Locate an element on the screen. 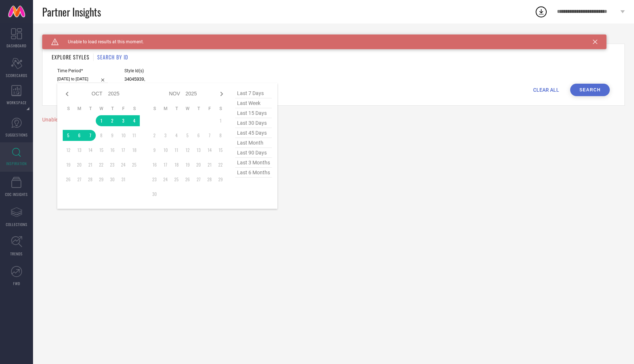 This screenshot has width=634, height=364. span: last week is located at coordinates (254, 103).